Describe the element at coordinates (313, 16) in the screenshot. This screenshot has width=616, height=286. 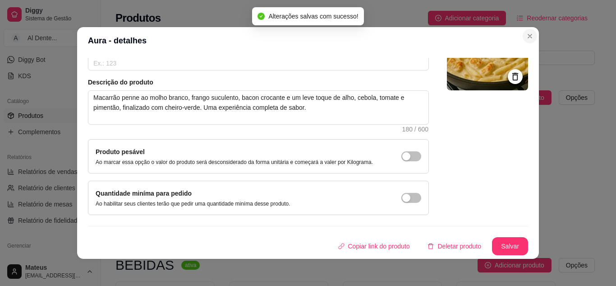
I see `span: Alterações salvas com sucesso!` at that location.